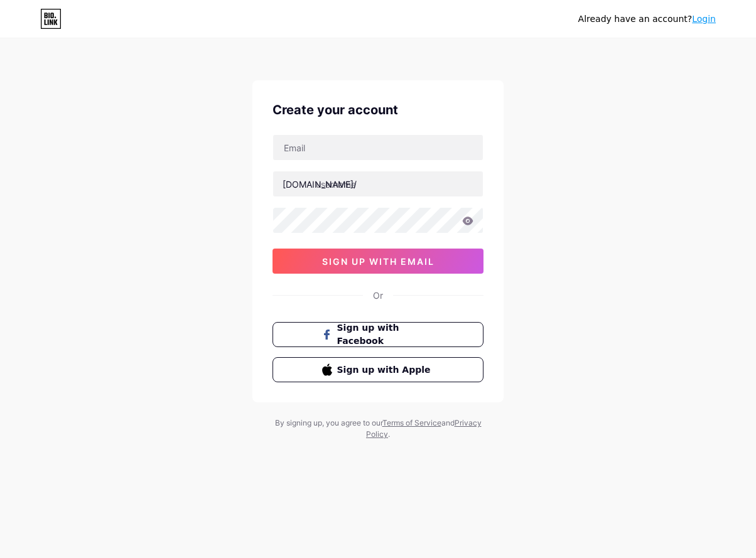 Image resolution: width=756 pixels, height=558 pixels. Describe the element at coordinates (646, 19) in the screenshot. I see `div: Already have an account?` at that location.